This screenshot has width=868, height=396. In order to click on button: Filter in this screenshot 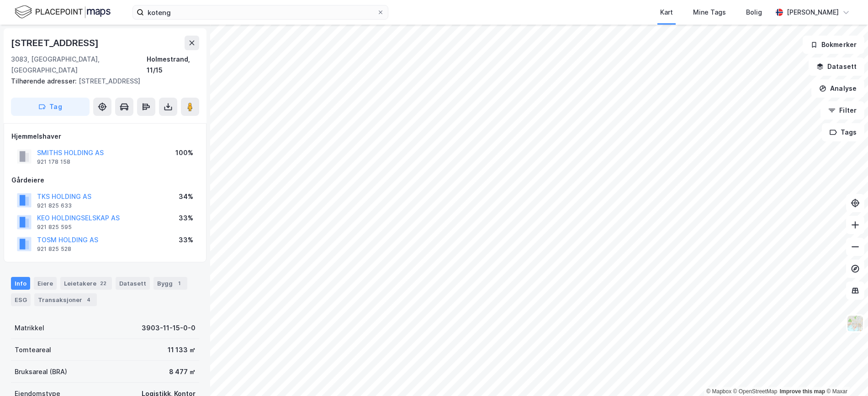, I will do `click(842, 111)`.